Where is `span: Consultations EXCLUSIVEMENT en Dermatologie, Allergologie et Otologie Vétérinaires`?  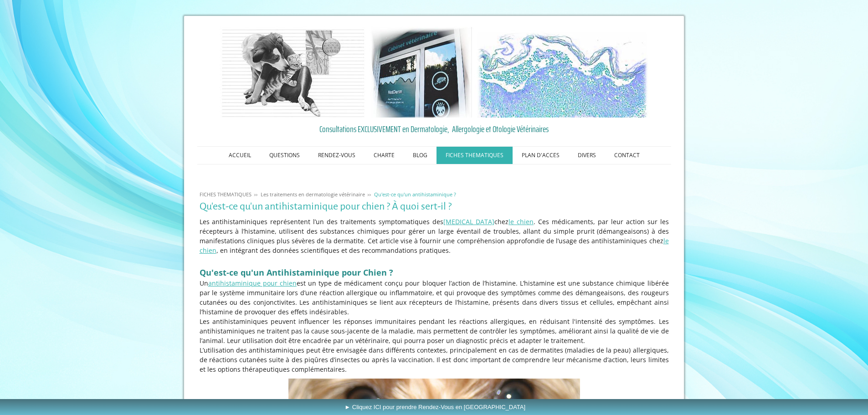
span: Consultations EXCLUSIVEMENT en Dermatologie, Allergologie et Otologie Vétérinaires is located at coordinates (434, 128).